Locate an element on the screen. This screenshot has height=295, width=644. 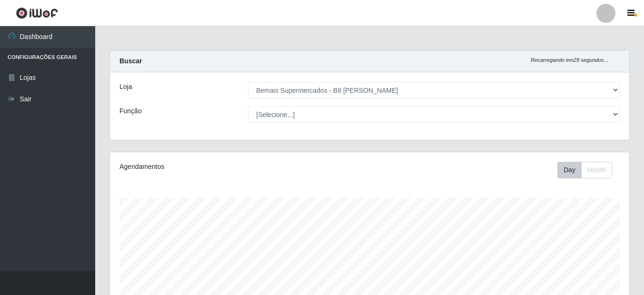
label: Função is located at coordinates (130, 111).